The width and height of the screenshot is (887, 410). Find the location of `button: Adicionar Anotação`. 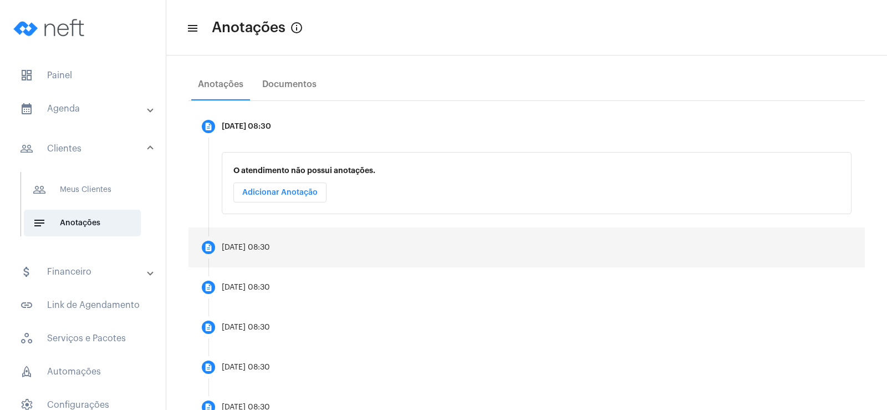

button: Adicionar Anotação is located at coordinates (280, 192).